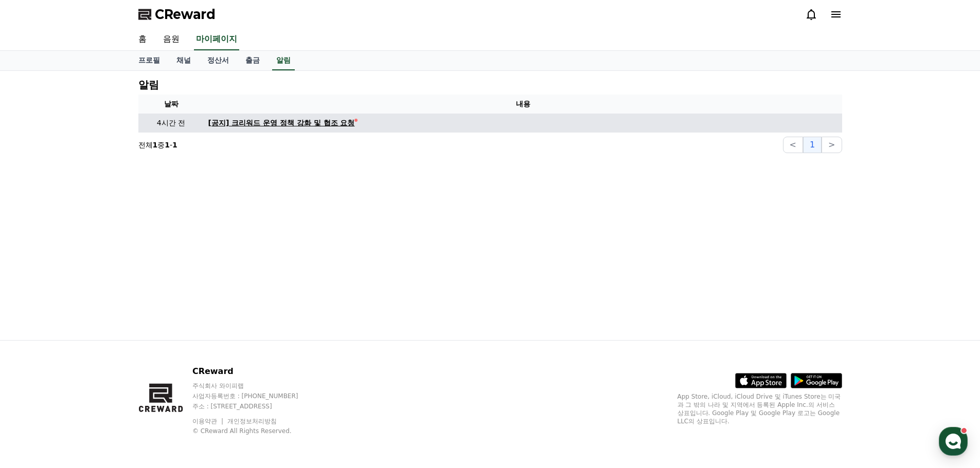 This screenshot has width=980, height=468. I want to click on a: CReward, so click(177, 14).